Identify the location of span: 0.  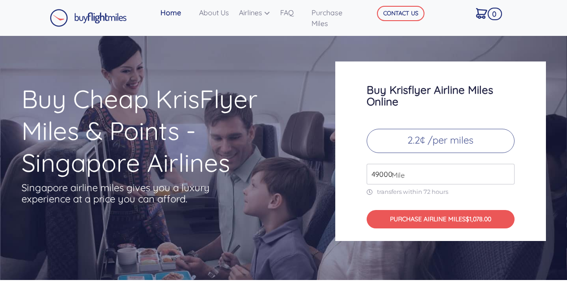
(495, 14).